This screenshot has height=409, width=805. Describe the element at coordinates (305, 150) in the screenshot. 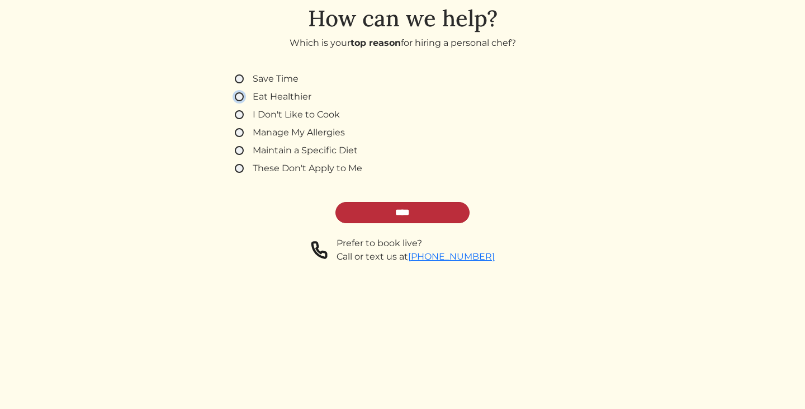

I see `label: Maintain a Specific Diet` at that location.